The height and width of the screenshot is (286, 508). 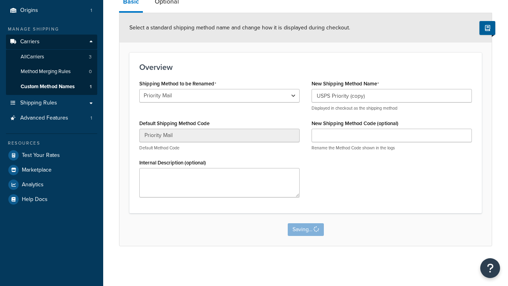 I want to click on a: Carriers, so click(x=52, y=42).